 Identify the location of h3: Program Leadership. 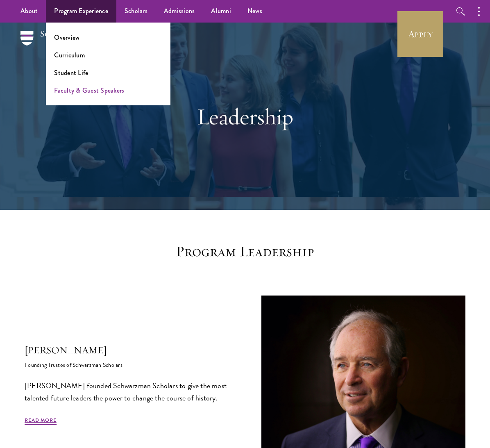
(245, 251).